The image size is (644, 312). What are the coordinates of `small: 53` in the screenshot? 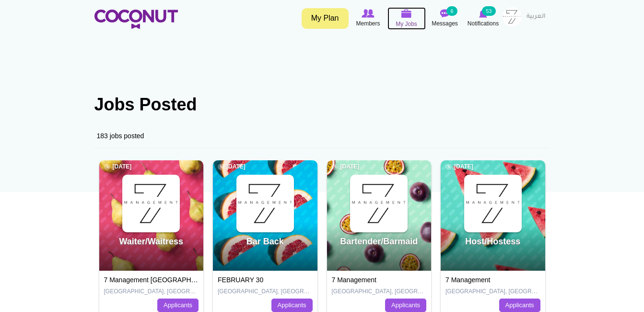 It's located at (489, 11).